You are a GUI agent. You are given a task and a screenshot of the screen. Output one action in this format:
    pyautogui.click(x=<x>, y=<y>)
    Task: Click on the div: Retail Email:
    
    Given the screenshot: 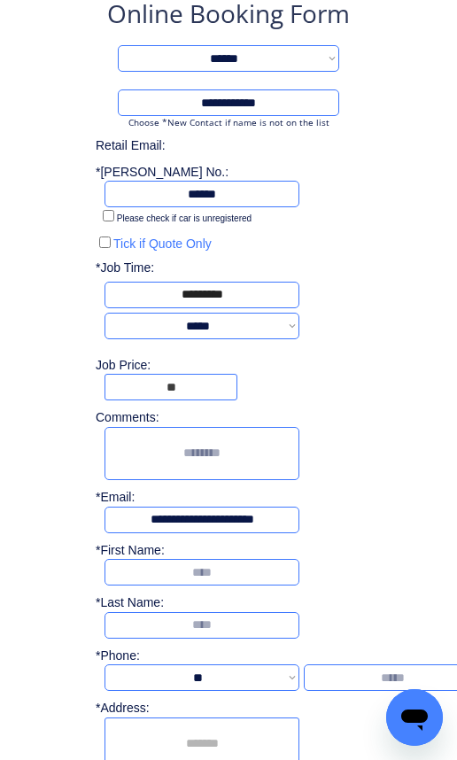 What is the action you would take?
    pyautogui.click(x=237, y=146)
    